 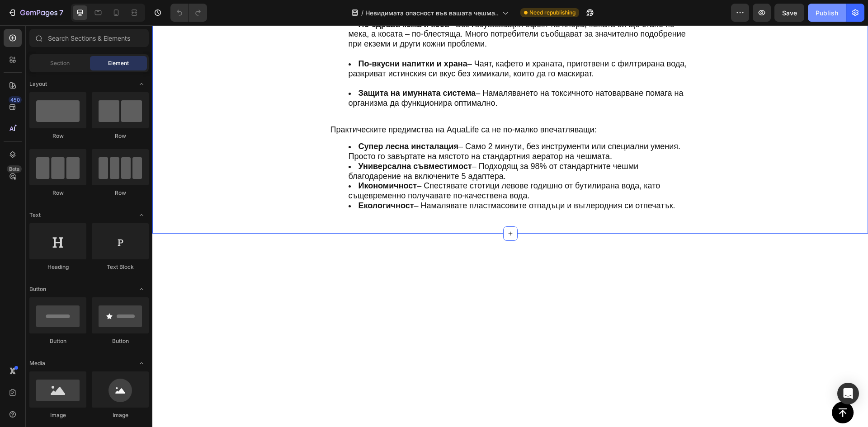 I want to click on strong: Универсална съвместимост, so click(x=263, y=141).